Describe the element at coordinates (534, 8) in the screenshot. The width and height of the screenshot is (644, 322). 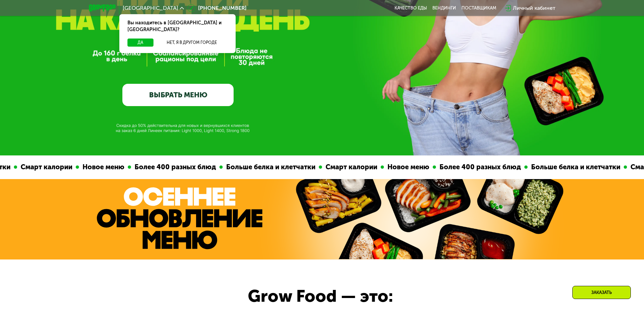
I see `div: Личный кабинет` at that location.